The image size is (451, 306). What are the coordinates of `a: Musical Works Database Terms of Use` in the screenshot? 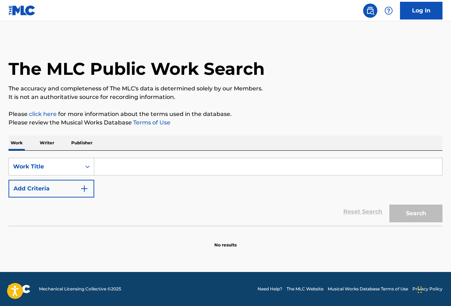 It's located at (368, 289).